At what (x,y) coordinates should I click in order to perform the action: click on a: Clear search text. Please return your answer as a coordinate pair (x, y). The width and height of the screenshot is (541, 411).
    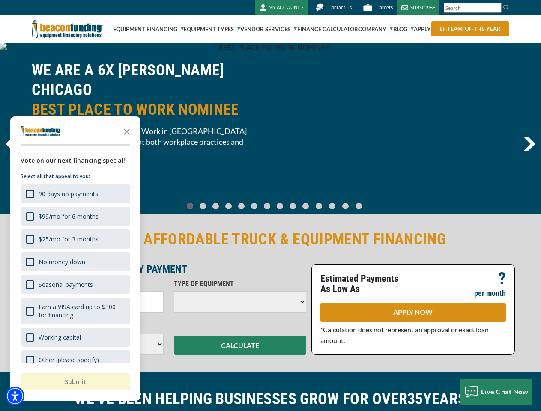
    Looking at the image, I should click on (496, 8).